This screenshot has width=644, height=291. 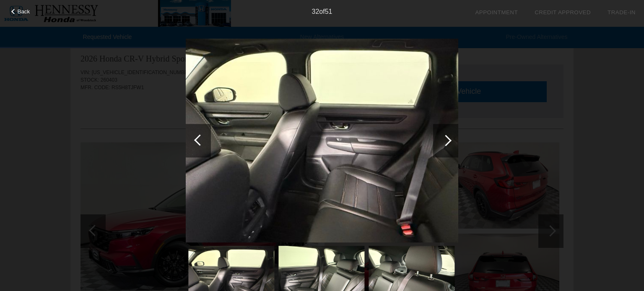 What do you see at coordinates (621, 12) in the screenshot?
I see `a: Trade-In` at bounding box center [621, 12].